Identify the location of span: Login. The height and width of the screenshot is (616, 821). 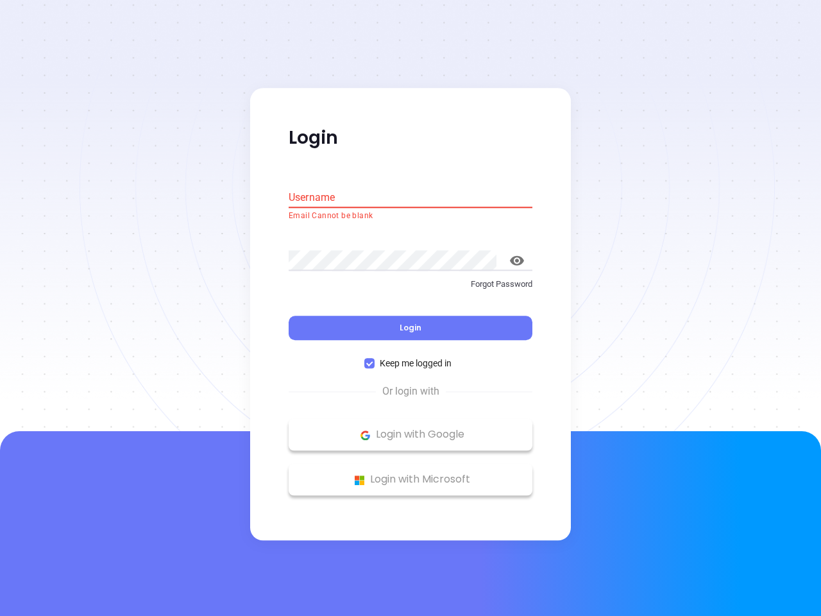
(410, 328).